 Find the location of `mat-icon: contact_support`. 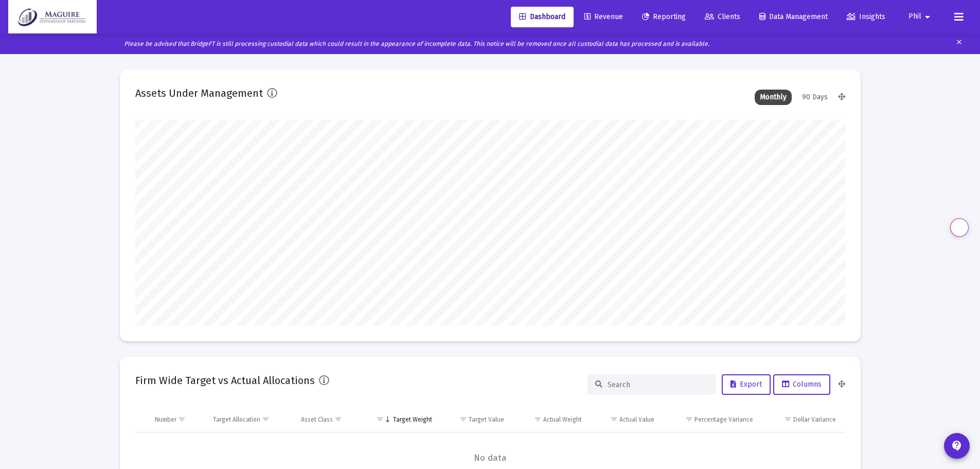

mat-icon: contact_support is located at coordinates (957, 446).